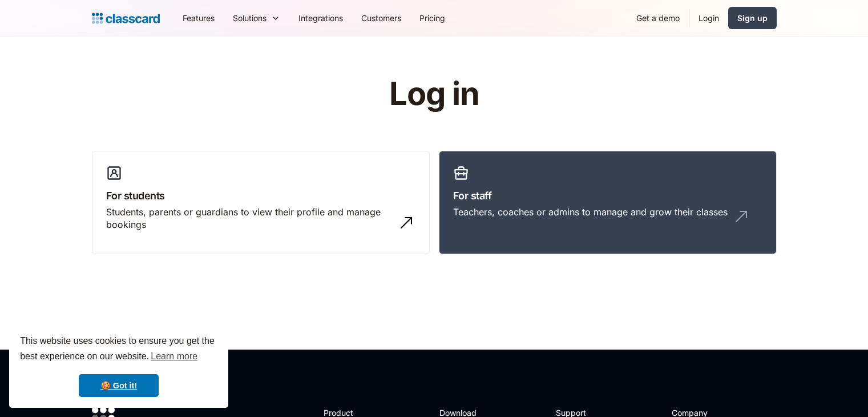 The image size is (868, 417). Describe the element at coordinates (249, 218) in the screenshot. I see `div: Students, parents or guardians to view their profile and manage bookings` at that location.